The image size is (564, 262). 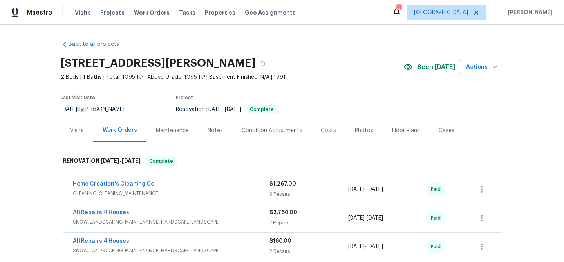 What do you see at coordinates (328, 130) in the screenshot?
I see `div: Costs` at bounding box center [328, 130].